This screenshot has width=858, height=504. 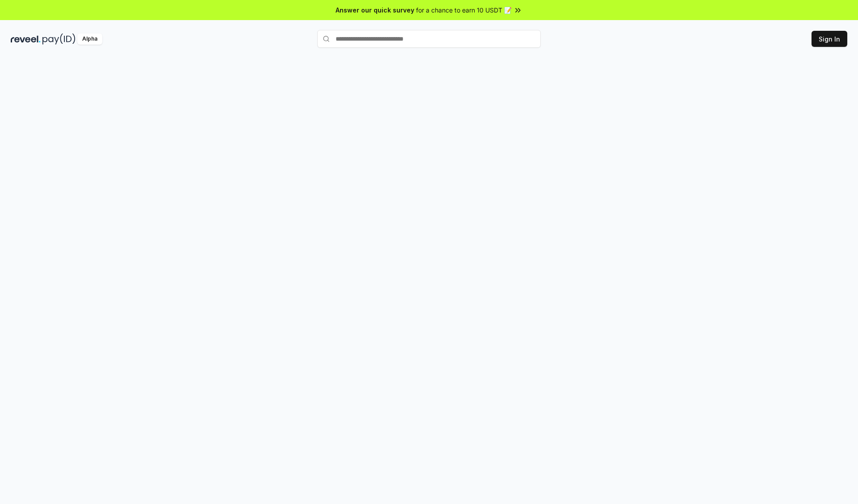 What do you see at coordinates (90, 39) in the screenshot?
I see `div: Alpha` at bounding box center [90, 39].